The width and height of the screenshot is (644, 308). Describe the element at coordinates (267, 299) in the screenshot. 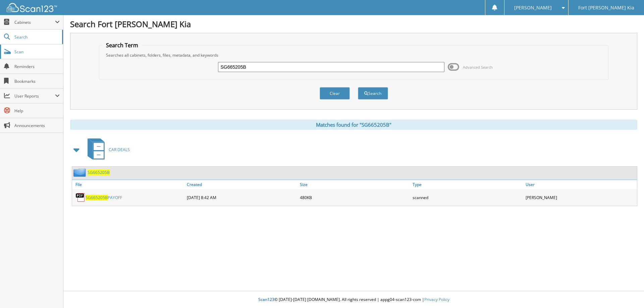

I see `span: Scan123` at that location.